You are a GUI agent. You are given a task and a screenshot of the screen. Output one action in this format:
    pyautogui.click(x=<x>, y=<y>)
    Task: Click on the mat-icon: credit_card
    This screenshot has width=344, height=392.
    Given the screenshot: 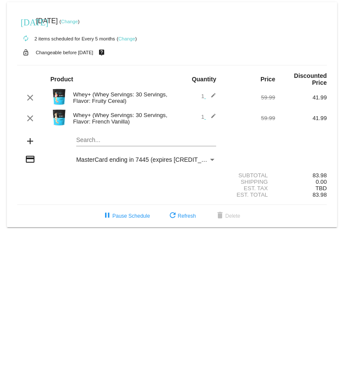 What is the action you would take?
    pyautogui.click(x=30, y=159)
    